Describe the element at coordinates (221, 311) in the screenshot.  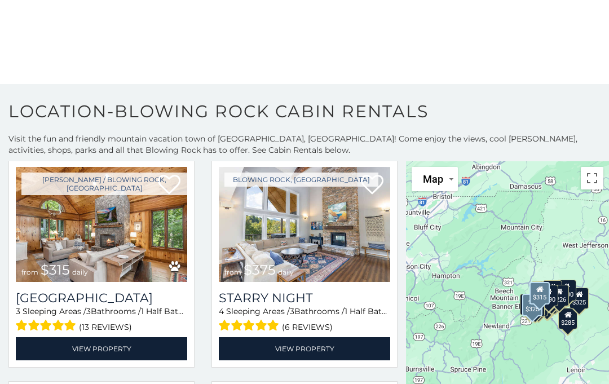
I see `span: 4` at that location.